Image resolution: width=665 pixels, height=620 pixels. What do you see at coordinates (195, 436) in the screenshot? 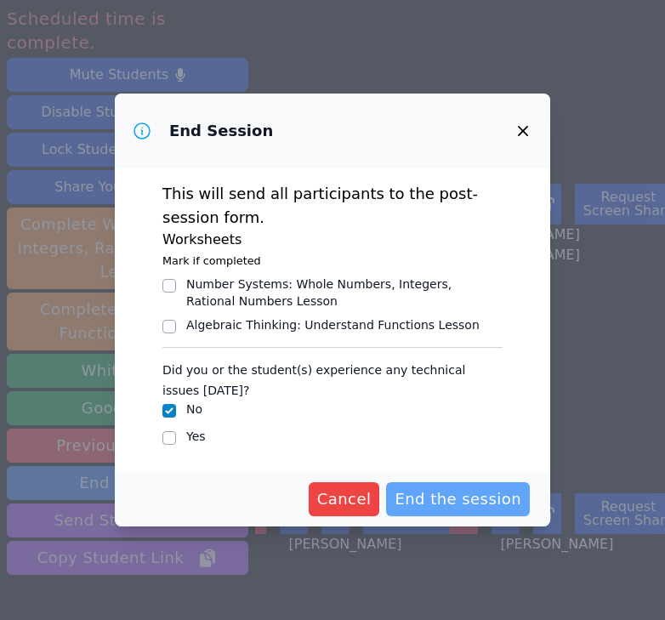
I see `label: Yes` at bounding box center [195, 436].